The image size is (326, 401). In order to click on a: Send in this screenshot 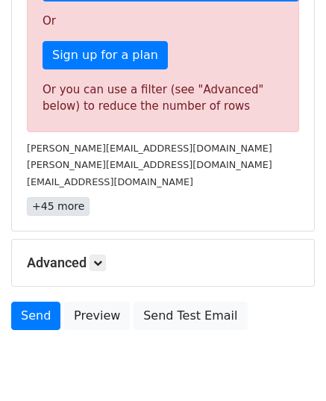, I will do `click(36, 316)`.